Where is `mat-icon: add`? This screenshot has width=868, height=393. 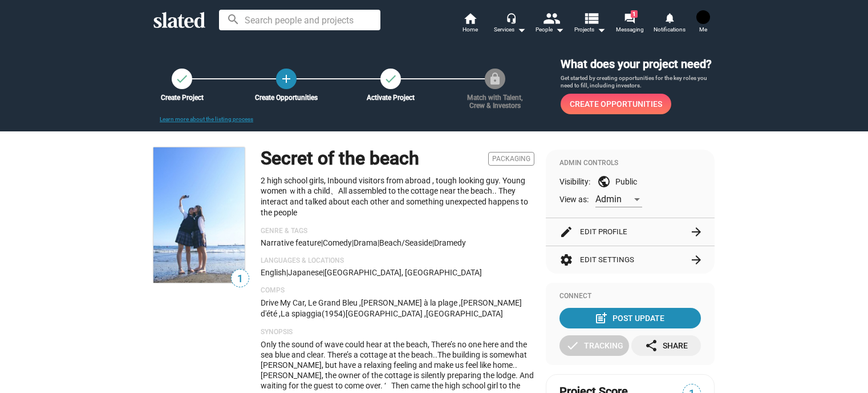
mat-icon: add is located at coordinates (286, 78).